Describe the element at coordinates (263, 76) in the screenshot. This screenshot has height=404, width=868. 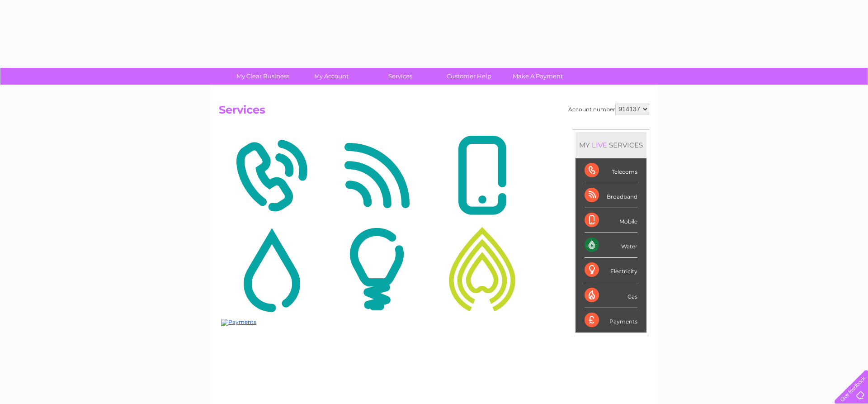
I see `a: My Clear Business` at that location.